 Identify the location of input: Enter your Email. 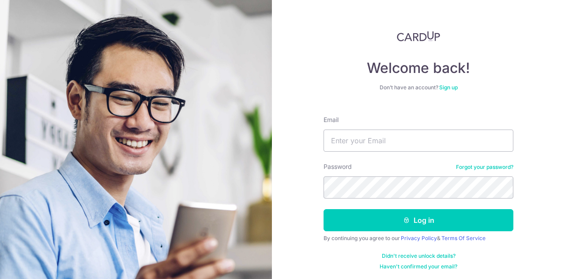
(418, 140).